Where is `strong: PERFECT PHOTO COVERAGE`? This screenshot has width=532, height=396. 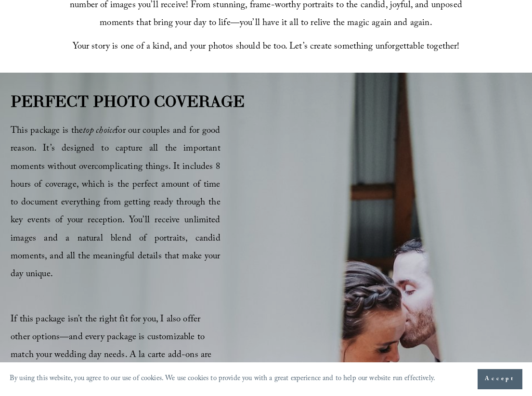
strong: PERFECT PHOTO COVERAGE is located at coordinates (128, 101).